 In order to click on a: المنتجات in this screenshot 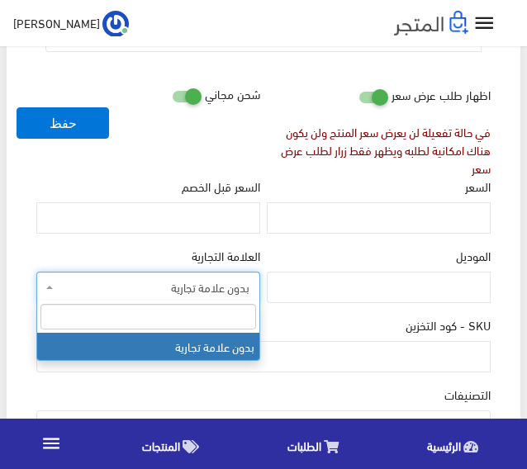, I will do `click(174, 443)`.